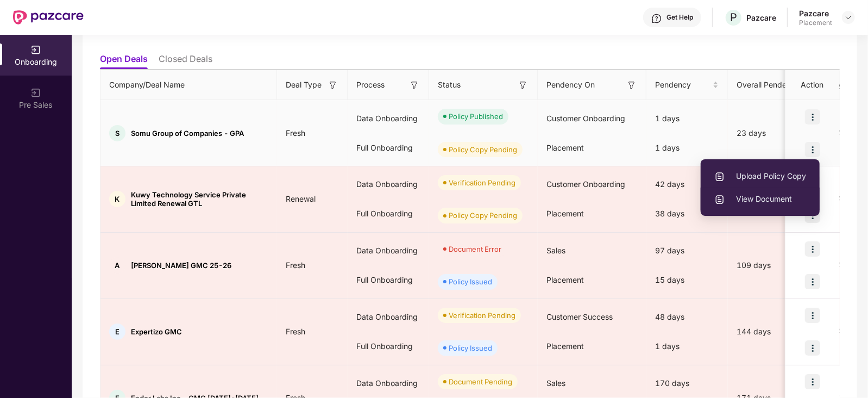  Describe the element at coordinates (450, 84) in the screenshot. I see `span: Status` at that location.